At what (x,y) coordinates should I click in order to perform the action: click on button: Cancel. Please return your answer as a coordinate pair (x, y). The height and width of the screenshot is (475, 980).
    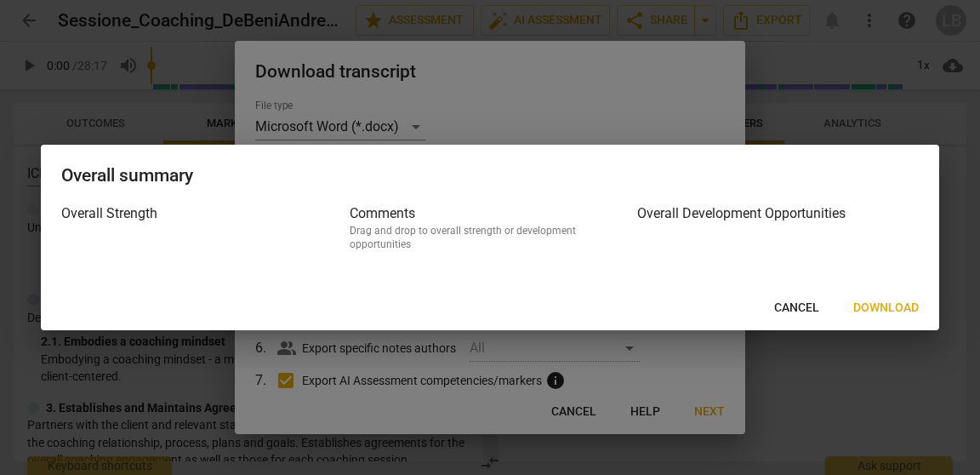
    Looking at the image, I should click on (796, 308).